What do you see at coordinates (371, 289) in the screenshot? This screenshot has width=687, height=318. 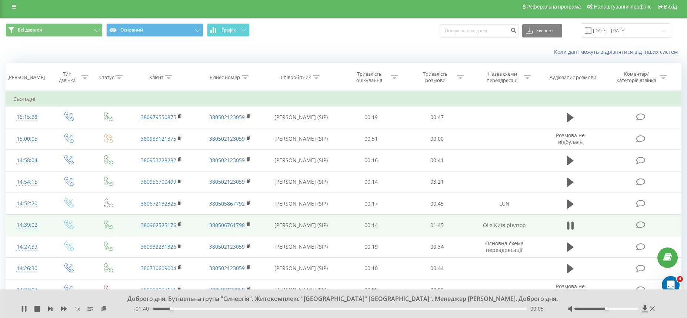 I see `td: 00:08` at bounding box center [371, 289].